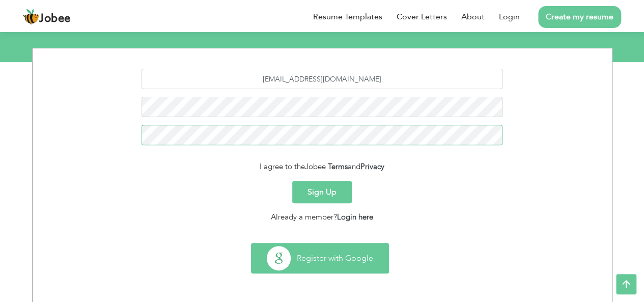 This screenshot has height=302, width=644. I want to click on a: Resume Templates, so click(348, 17).